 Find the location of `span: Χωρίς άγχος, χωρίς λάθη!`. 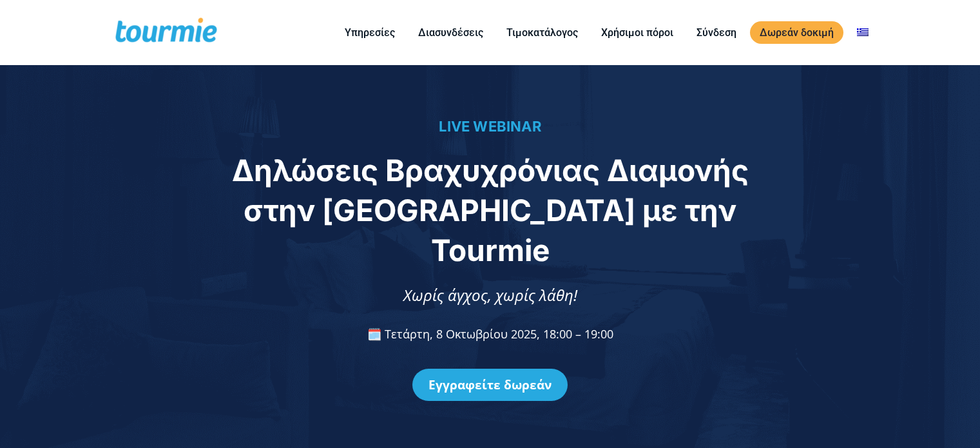

span: Χωρίς άγχος, χωρίς λάθη! is located at coordinates (490, 294).